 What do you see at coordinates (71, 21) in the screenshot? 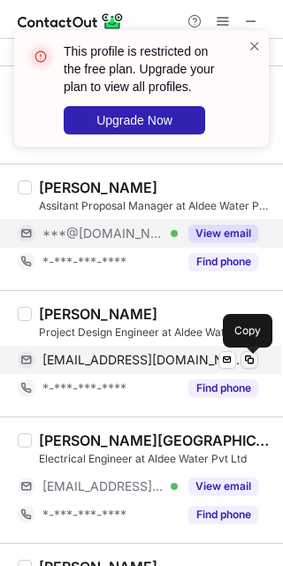
I see `img: ContactOut v5.3.10` at bounding box center [71, 21].